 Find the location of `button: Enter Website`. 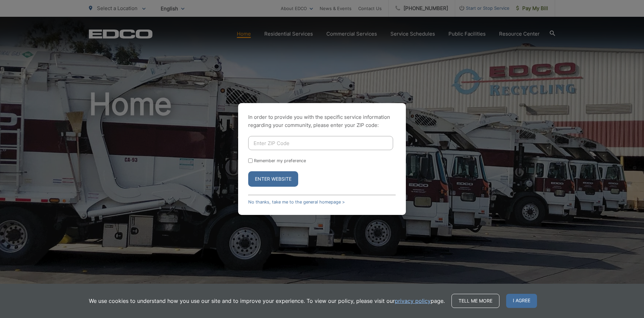

button: Enter Website is located at coordinates (273, 179).